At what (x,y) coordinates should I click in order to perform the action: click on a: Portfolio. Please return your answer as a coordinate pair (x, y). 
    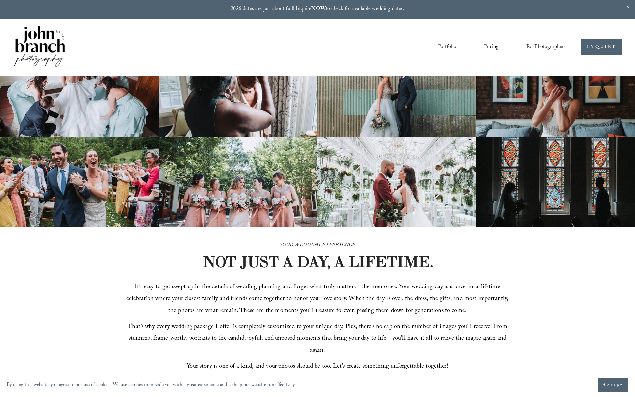
    Looking at the image, I should click on (447, 47).